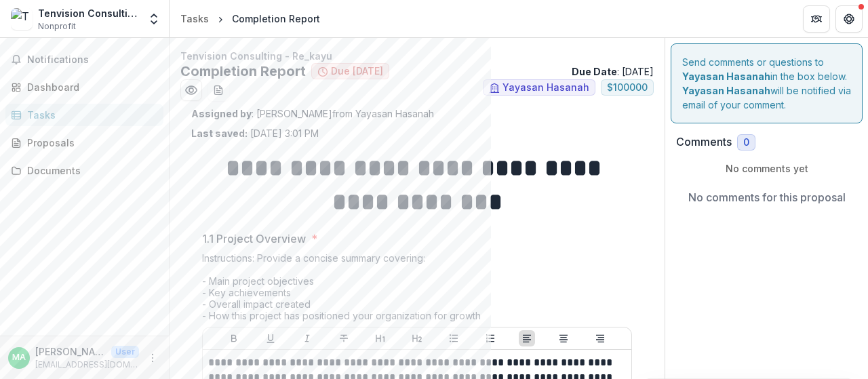  Describe the element at coordinates (152, 358) in the screenshot. I see `button: More` at that location.